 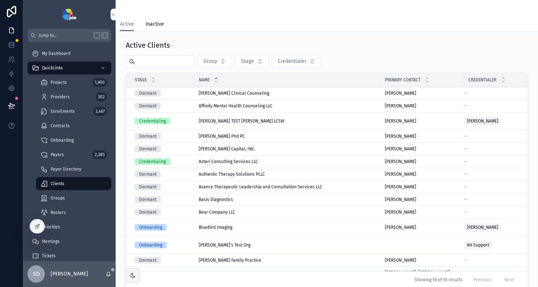 I want to click on span: Name, so click(x=204, y=80).